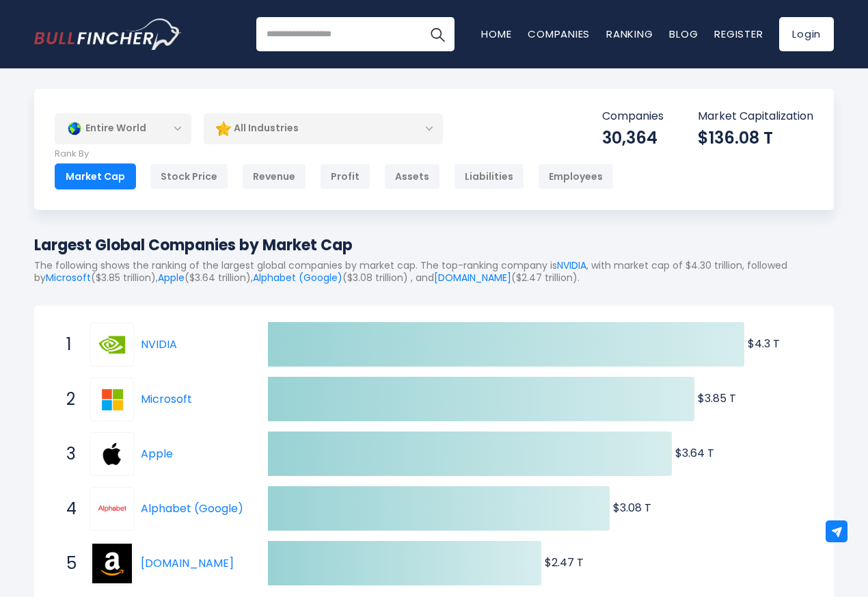 This screenshot has height=597, width=868. Describe the element at coordinates (275, 177) in the screenshot. I see `div: Revenue` at that location.